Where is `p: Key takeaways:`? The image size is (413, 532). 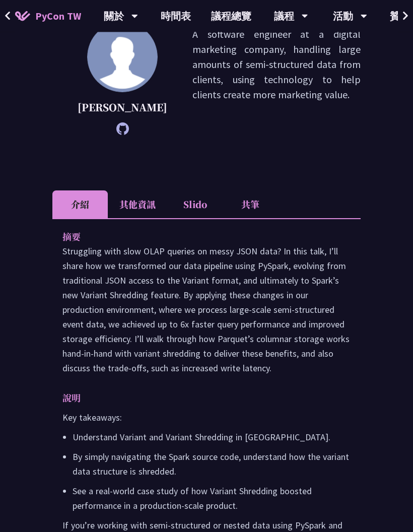 p: Key takeaways: is located at coordinates (206, 418).